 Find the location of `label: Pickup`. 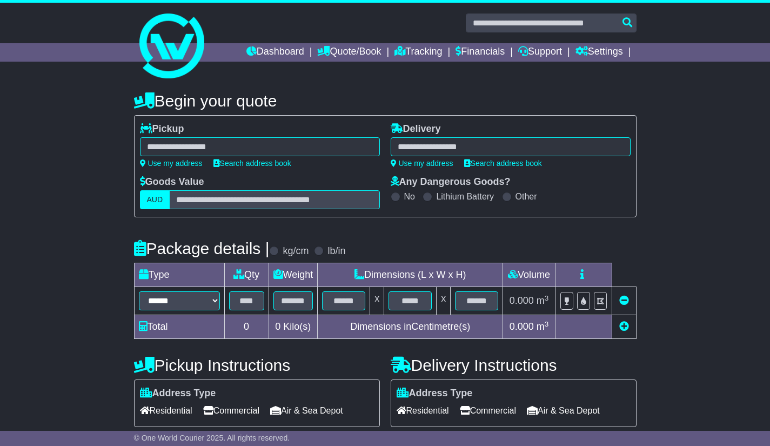

label: Pickup is located at coordinates (162, 129).